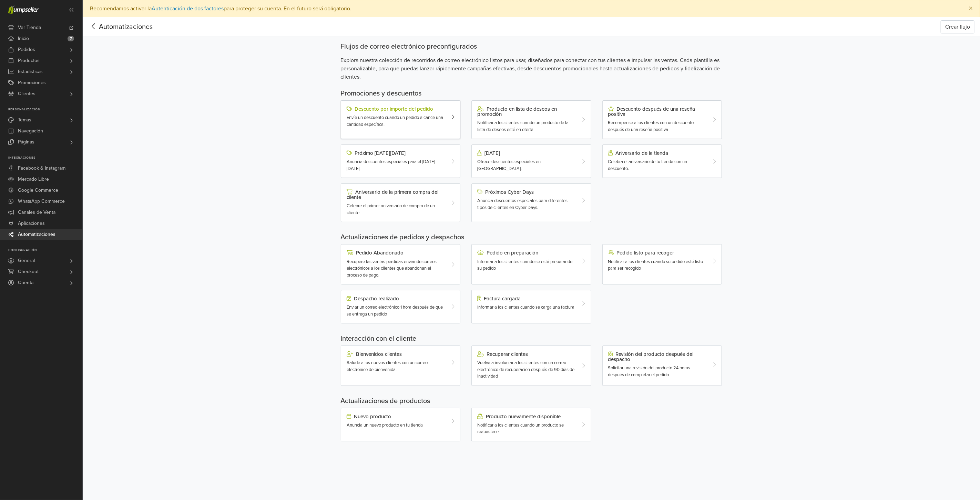 This screenshot has height=500, width=980. Describe the element at coordinates (523, 126) in the screenshot. I see `span: Notificar a los clientes cuando un producto de la lista de deseos esté en oferta` at that location.